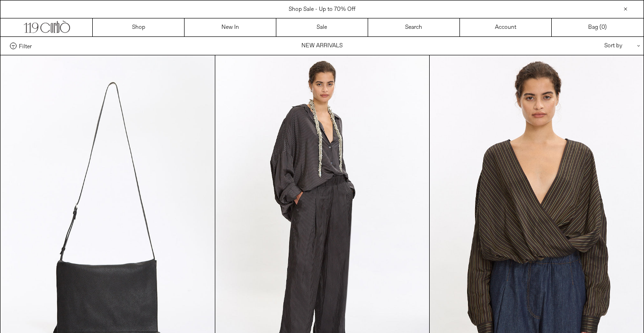 This screenshot has height=333, width=644. Describe the element at coordinates (230, 28) in the screenshot. I see `a: New In` at that location.